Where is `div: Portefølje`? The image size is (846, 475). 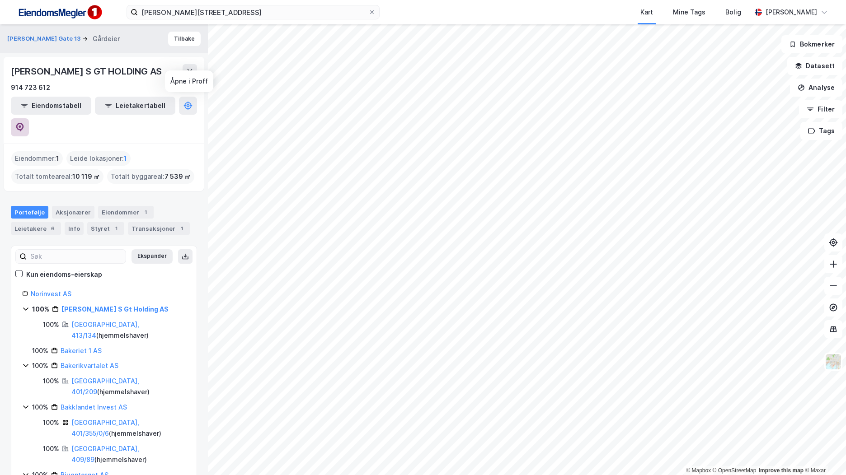 div: Portefølje is located at coordinates (29, 212).